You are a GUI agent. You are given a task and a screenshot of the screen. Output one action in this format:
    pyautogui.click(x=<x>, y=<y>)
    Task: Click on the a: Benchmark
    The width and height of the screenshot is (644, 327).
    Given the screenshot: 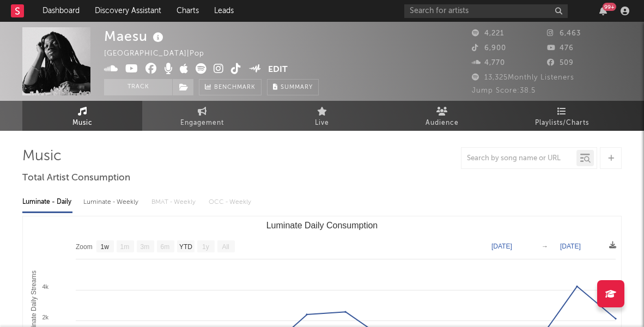 What is the action you would take?
    pyautogui.click(x=230, y=87)
    